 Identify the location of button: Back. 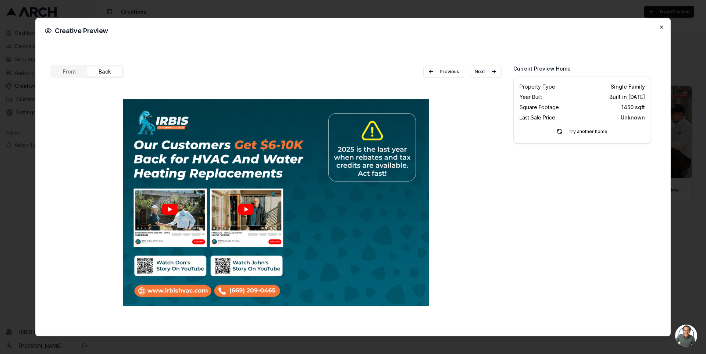
(105, 71).